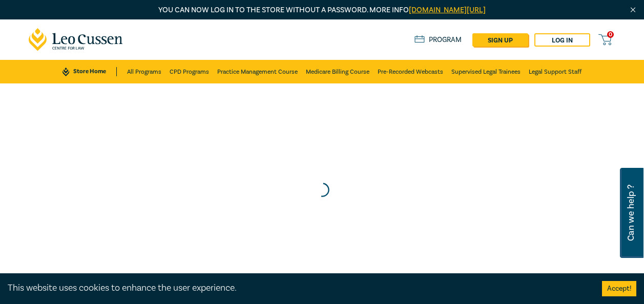 This screenshot has width=644, height=304. What do you see at coordinates (144, 71) in the screenshot?
I see `a: All Programs` at bounding box center [144, 71].